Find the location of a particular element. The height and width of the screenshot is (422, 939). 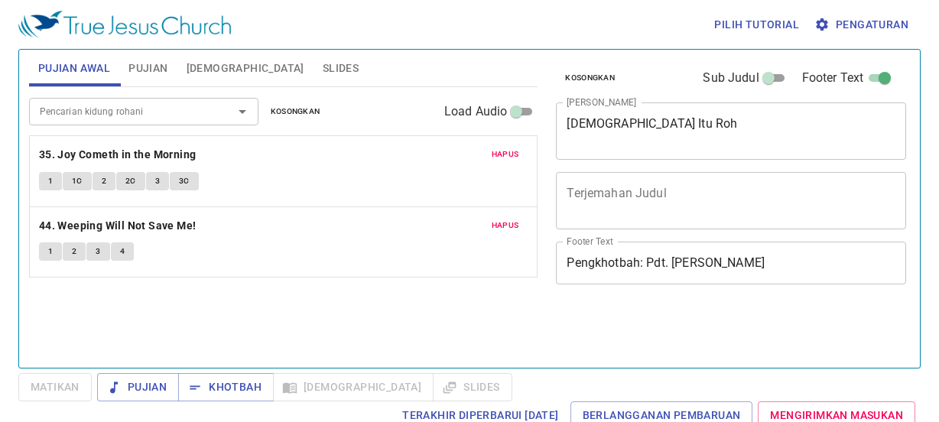

button: Pengaturan is located at coordinates (863, 24).